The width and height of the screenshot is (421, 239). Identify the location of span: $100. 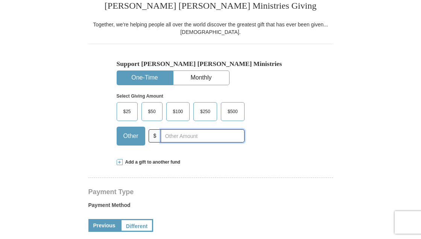
(178, 111).